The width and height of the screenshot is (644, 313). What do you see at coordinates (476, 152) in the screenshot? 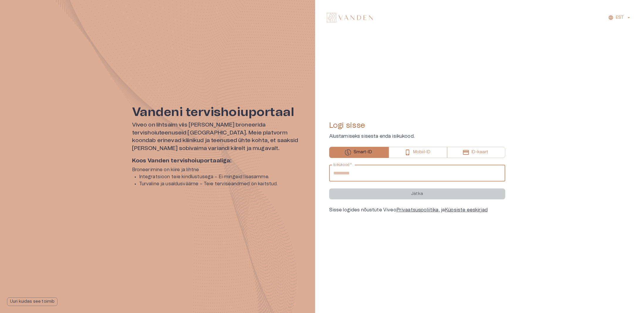
I see `button: ID-kaart` at bounding box center [476, 152].